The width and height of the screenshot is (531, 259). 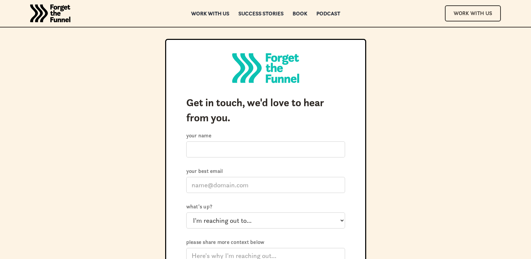 I want to click on a: Podcast, so click(x=328, y=13).